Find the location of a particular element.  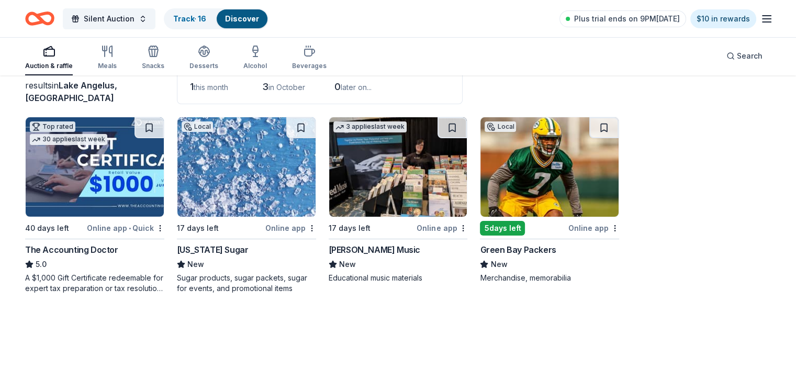

div: Meals is located at coordinates (107, 66).